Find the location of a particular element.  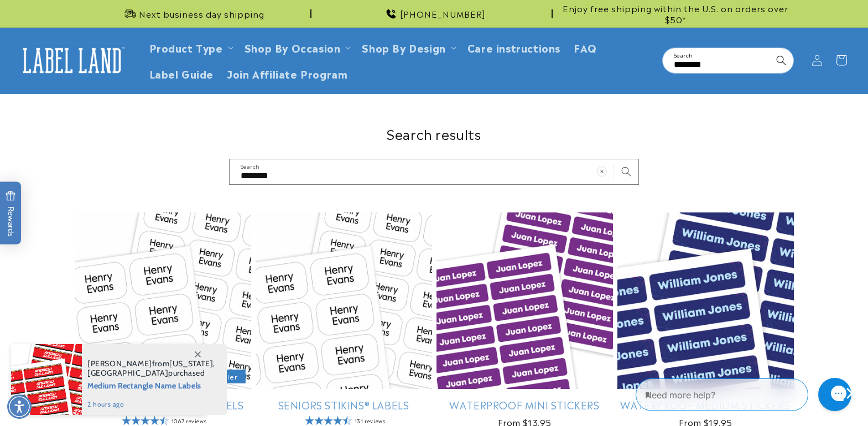

a: Label Guide is located at coordinates (181, 73).